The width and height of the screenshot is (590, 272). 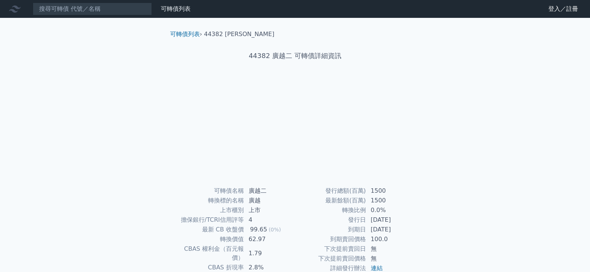 What do you see at coordinates (392, 210) in the screenshot?
I see `td: 0.0%` at bounding box center [392, 210].